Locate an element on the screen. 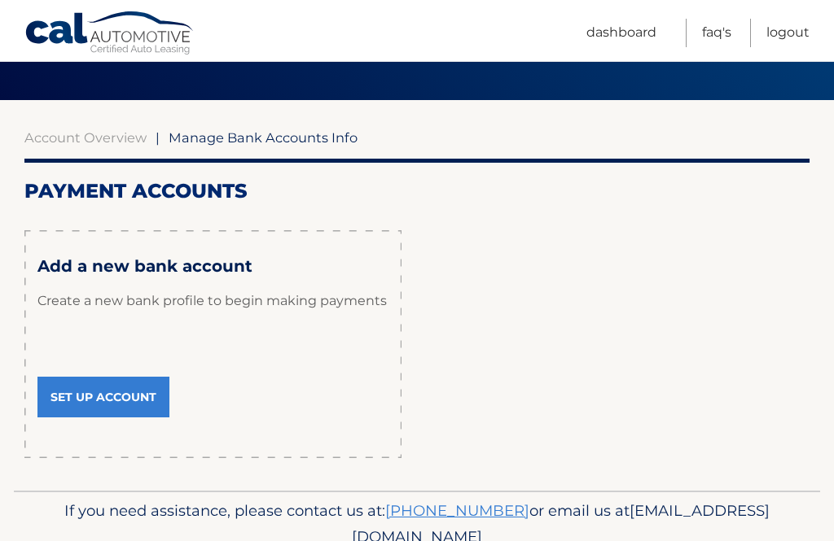 The width and height of the screenshot is (834, 541). h3: Add a new bank account is located at coordinates (213, 266).